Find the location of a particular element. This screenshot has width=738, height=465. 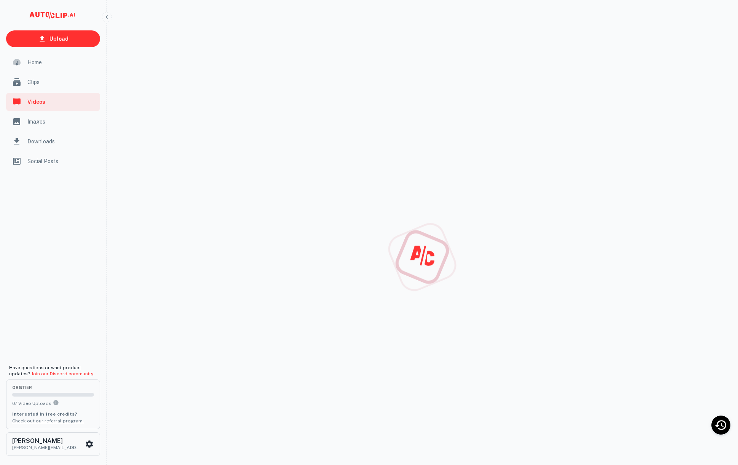

div: Images is located at coordinates (53, 122).